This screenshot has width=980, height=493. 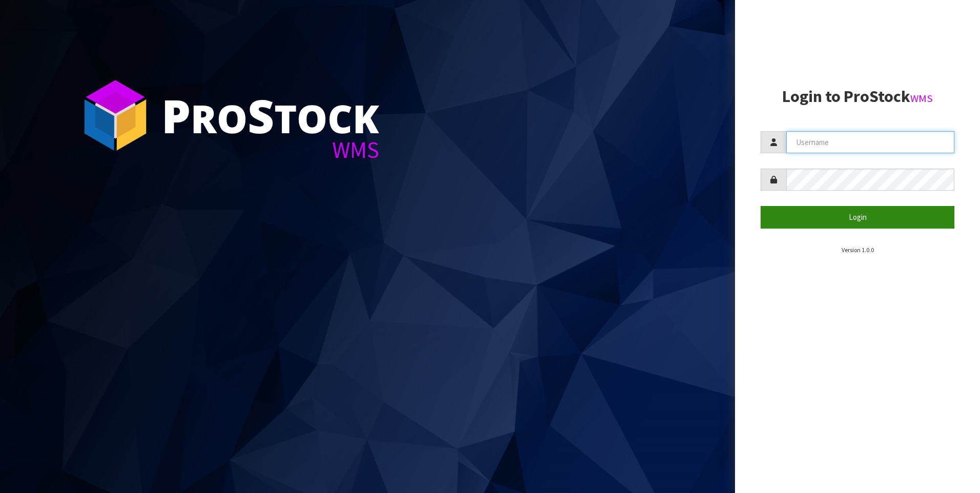 I want to click on button: Login, so click(x=858, y=217).